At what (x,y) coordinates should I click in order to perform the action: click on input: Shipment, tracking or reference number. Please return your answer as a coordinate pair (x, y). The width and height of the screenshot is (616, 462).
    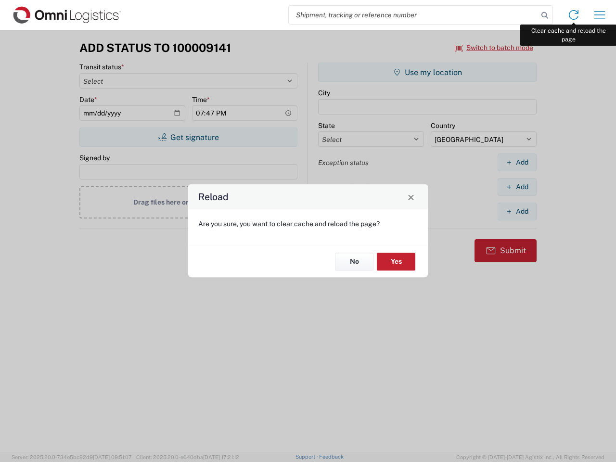
    Looking at the image, I should click on (413, 15).